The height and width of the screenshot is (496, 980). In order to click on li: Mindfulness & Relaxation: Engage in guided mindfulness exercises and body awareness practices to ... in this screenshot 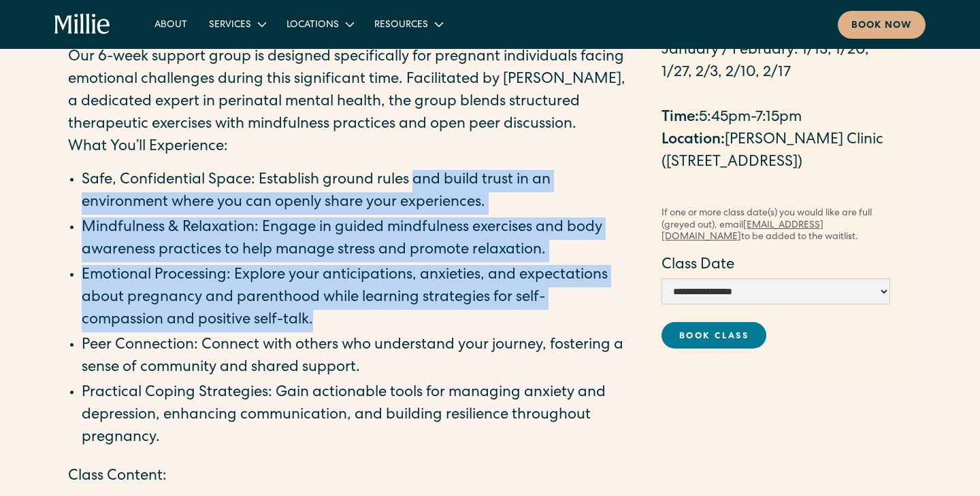, I will do `click(354, 240)`.